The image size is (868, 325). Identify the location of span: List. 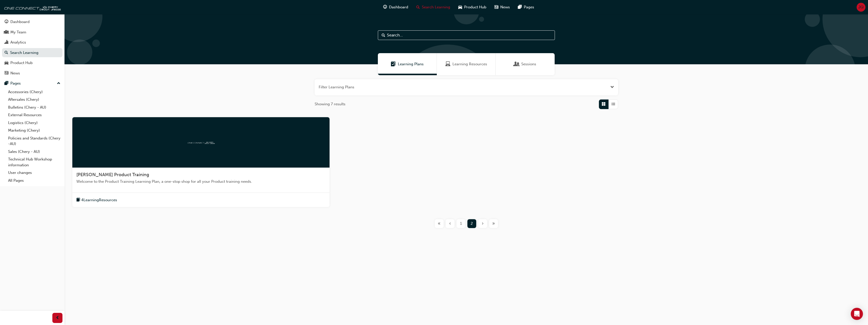
(613, 104).